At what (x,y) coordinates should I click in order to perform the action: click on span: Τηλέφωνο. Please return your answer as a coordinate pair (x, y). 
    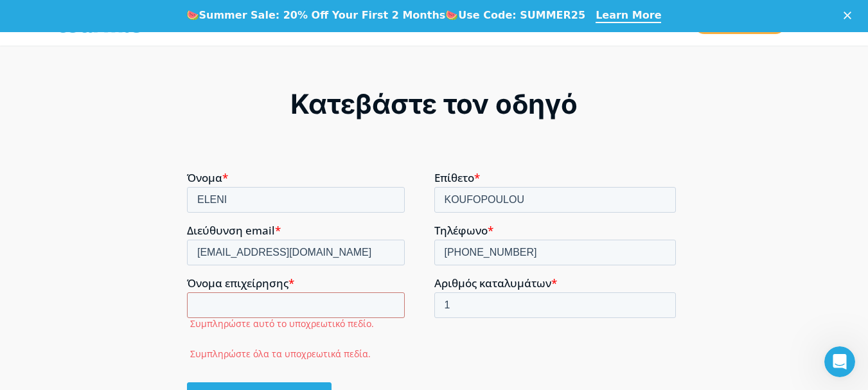
    Looking at the image, I should click on (274, 59).